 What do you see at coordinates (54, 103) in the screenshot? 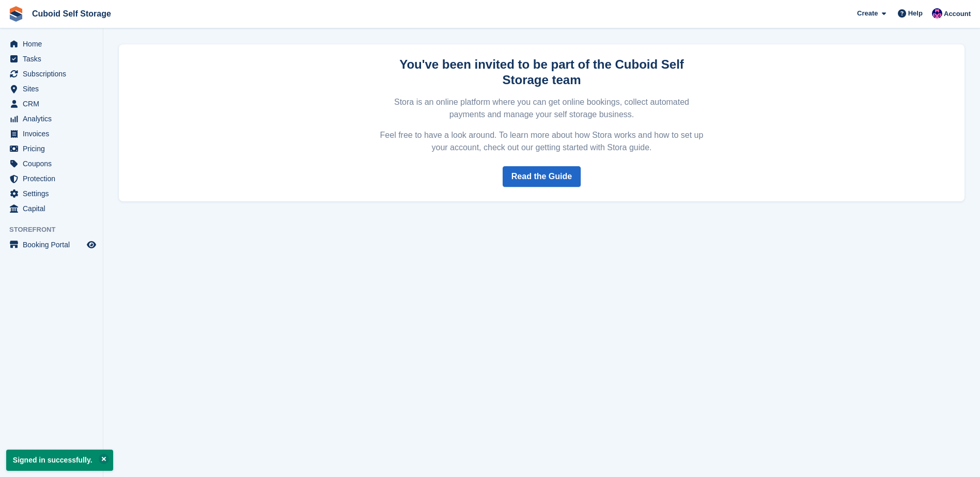
I see `span: CRM` at bounding box center [54, 103].